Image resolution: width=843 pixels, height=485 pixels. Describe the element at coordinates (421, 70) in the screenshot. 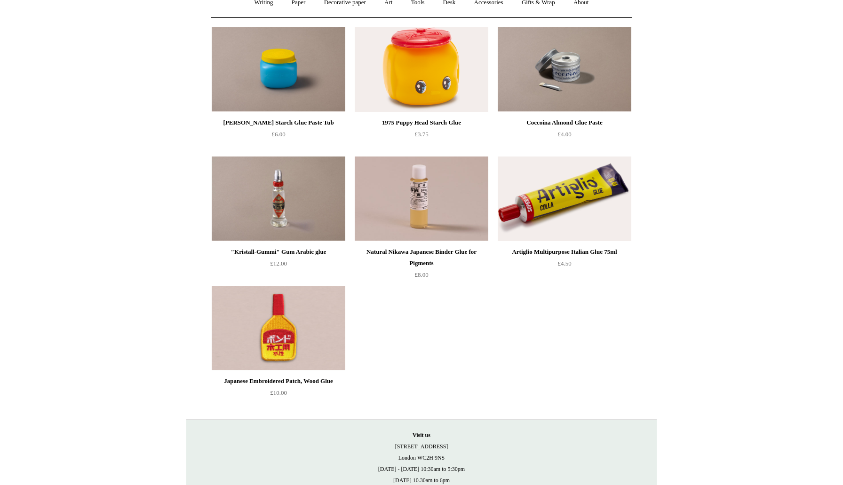

I see `img: 1975 Puppy Head Starch Glue` at that location.